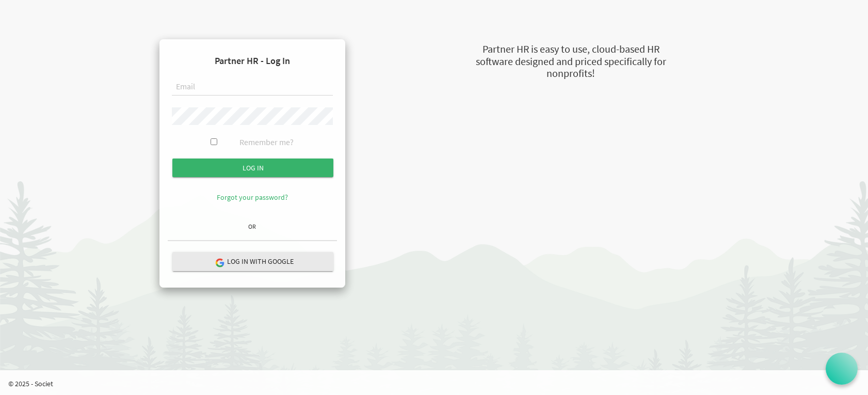 This screenshot has height=395, width=868. What do you see at coordinates (252, 61) in the screenshot?
I see `h4: Partner HR - Log In` at bounding box center [252, 61].